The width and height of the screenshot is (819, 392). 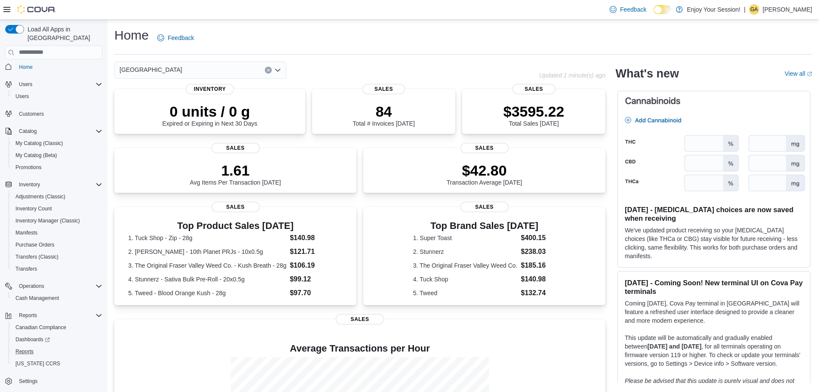 What do you see at coordinates (57, 269) in the screenshot?
I see `span: Transfers` at bounding box center [57, 269].